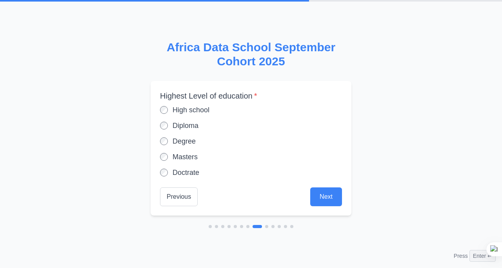 The width and height of the screenshot is (502, 268). I want to click on label: High school, so click(191, 110).